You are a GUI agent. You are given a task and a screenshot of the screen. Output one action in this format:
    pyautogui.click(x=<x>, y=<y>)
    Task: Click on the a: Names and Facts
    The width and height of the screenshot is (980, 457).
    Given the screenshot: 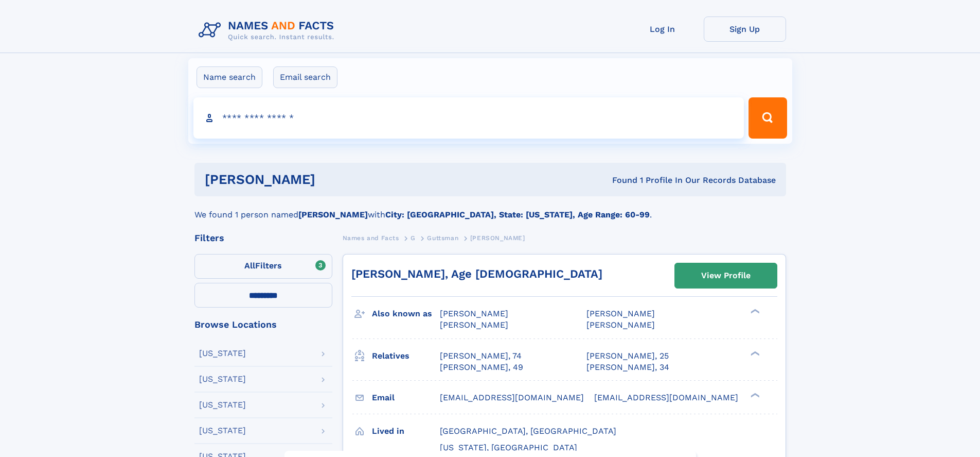 What is the action you would take?
    pyautogui.click(x=371, y=238)
    